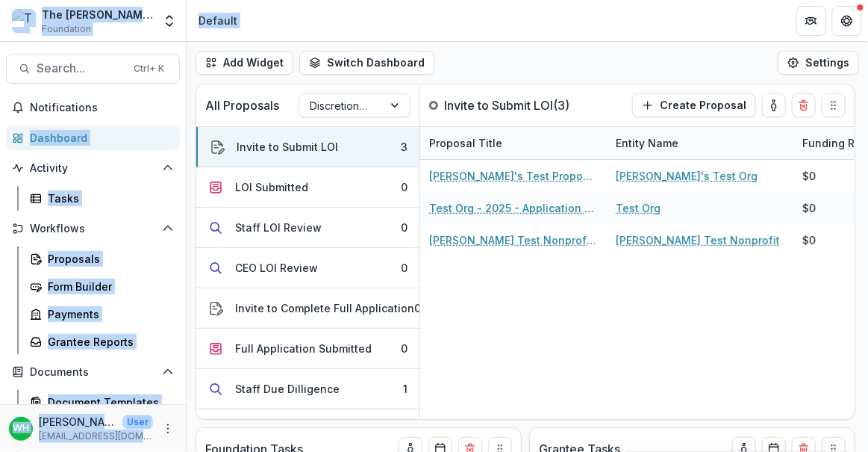 The width and height of the screenshot is (868, 452). Describe the element at coordinates (93, 229) in the screenshot. I see `button: Open Workflows` at that location.